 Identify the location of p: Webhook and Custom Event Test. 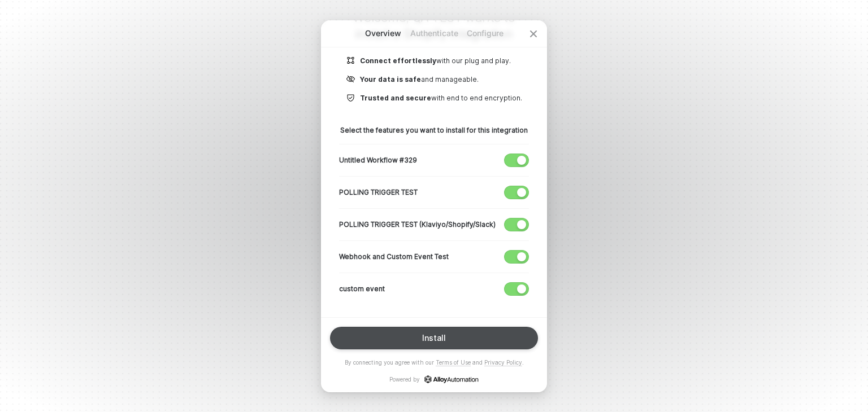
(394, 257).